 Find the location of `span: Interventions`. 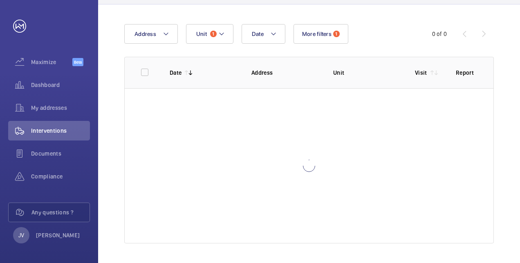

span: Interventions is located at coordinates (61, 131).